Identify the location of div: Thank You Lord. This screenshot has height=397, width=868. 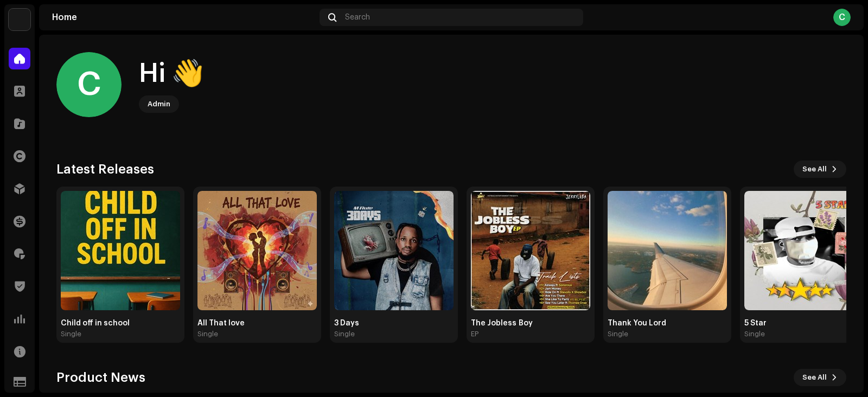
(667, 323).